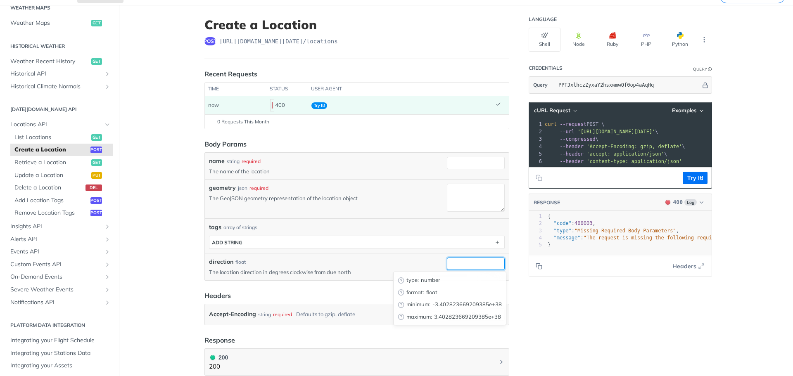 The image size is (793, 376). What do you see at coordinates (59, 62) in the screenshot?
I see `a: Weather Recent Historyget` at bounding box center [59, 62].